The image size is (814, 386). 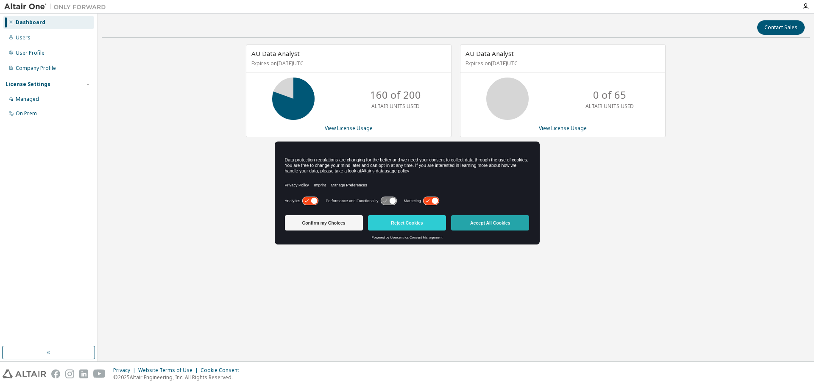 What do you see at coordinates (222, 370) in the screenshot?
I see `div: Cookie Consent` at bounding box center [222, 370].